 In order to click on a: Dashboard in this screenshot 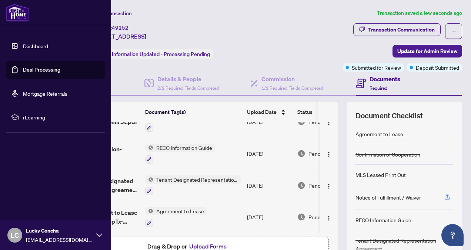, I will do `click(36, 46)`.